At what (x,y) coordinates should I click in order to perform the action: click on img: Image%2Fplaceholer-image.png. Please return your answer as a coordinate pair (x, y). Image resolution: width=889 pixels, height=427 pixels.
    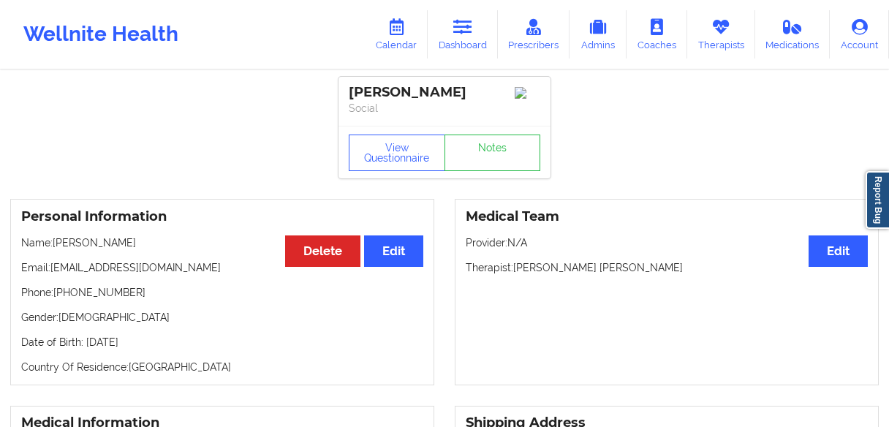
    Looking at the image, I should click on (527, 93).